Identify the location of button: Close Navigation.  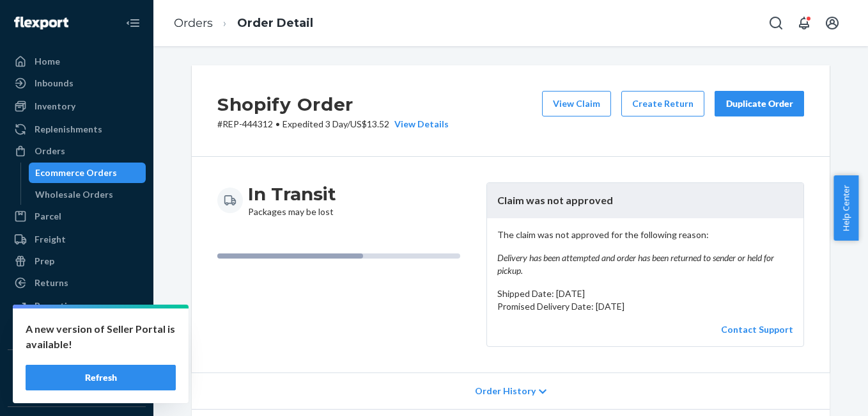
(133, 23).